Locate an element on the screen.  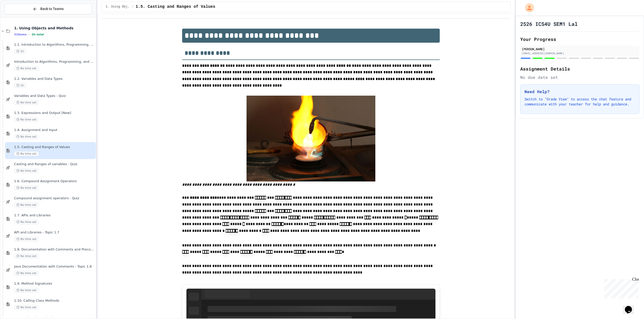
h2: Assignment Details is located at coordinates (579, 69).